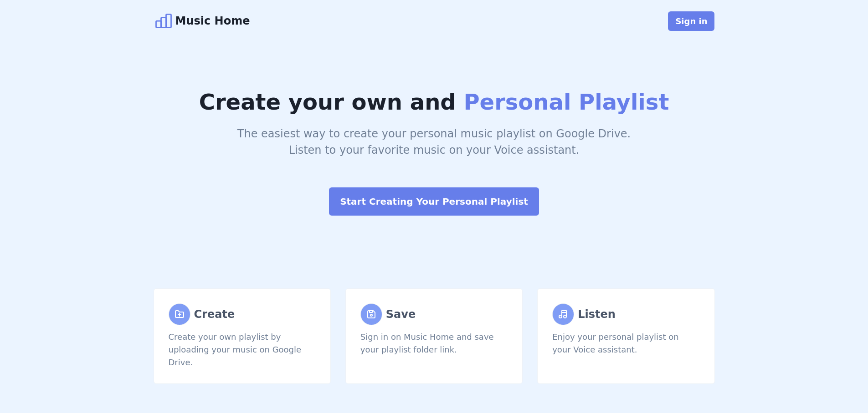 The image size is (868, 418). Describe the element at coordinates (201, 21) in the screenshot. I see `a: Music Home` at that location.